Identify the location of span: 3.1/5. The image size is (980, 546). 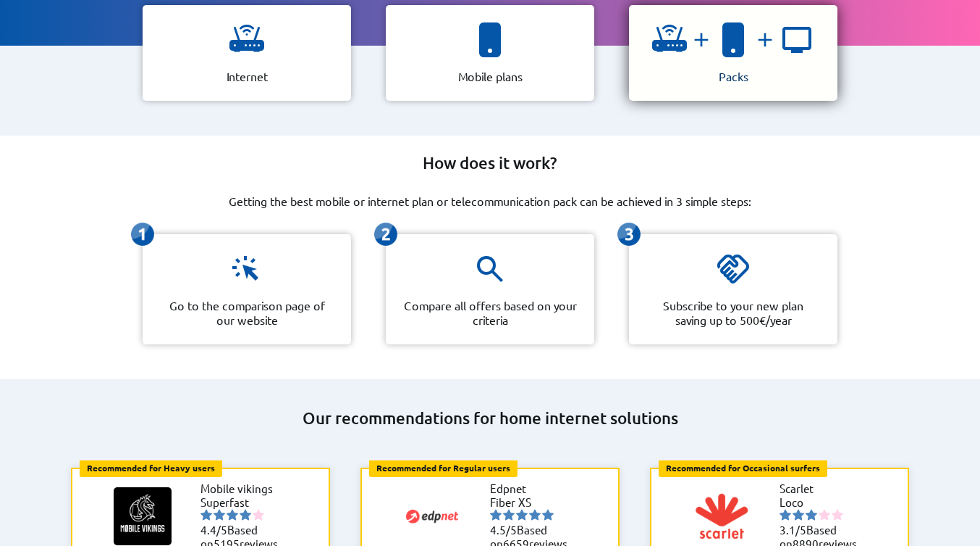
(793, 529).